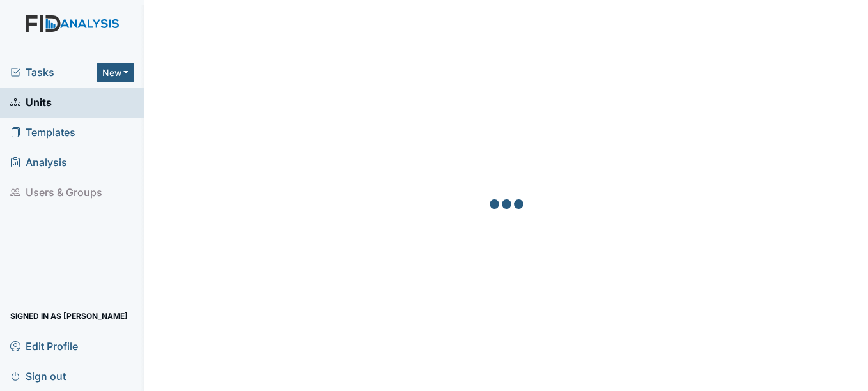 This screenshot has width=868, height=391. What do you see at coordinates (115, 72) in the screenshot?
I see `button: New` at bounding box center [115, 72].